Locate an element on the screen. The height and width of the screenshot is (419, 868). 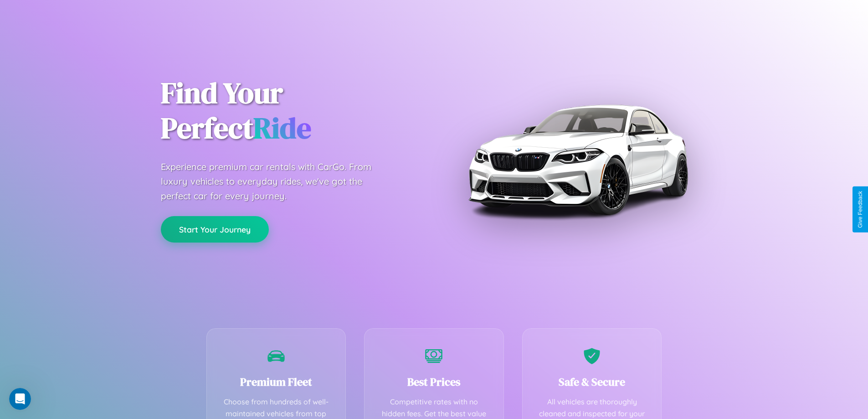
h3: Safe & Secure is located at coordinates (592, 382).